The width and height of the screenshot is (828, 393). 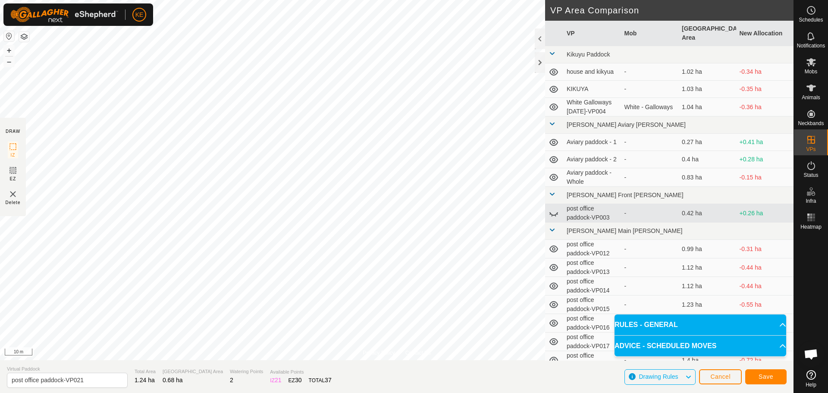 I want to click on td: +0.26 ha, so click(x=765, y=213).